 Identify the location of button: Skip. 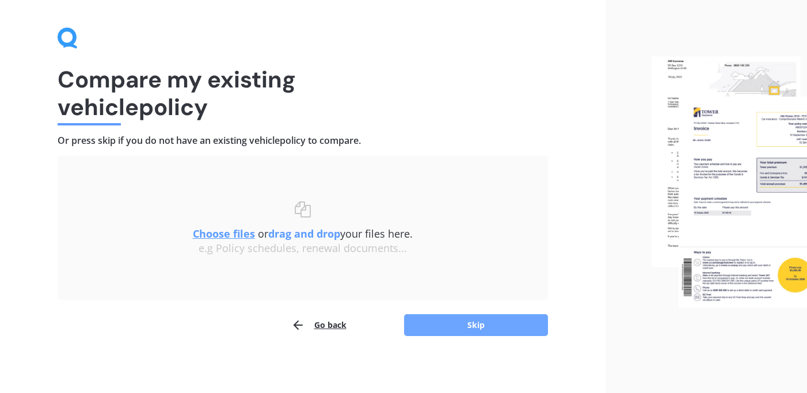
(476, 325).